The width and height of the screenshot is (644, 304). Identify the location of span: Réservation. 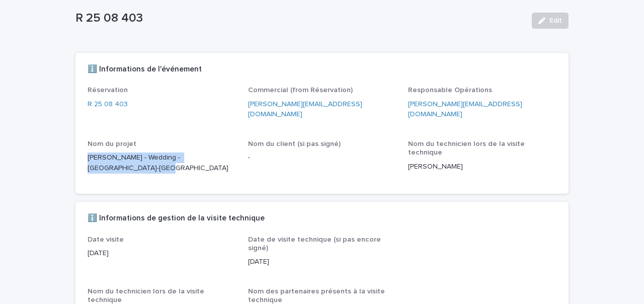
(107, 90).